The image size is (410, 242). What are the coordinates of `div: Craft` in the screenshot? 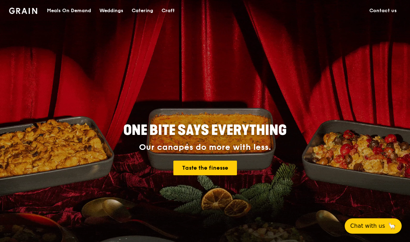 It's located at (168, 11).